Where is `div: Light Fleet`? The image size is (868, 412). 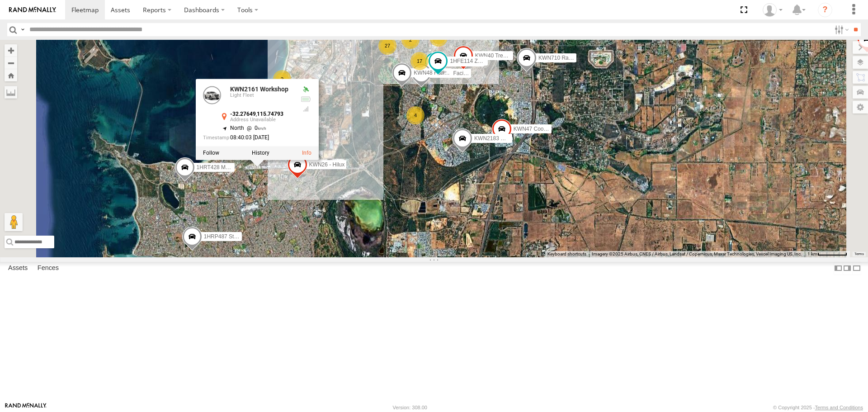
div: Light Fleet is located at coordinates (262, 96).